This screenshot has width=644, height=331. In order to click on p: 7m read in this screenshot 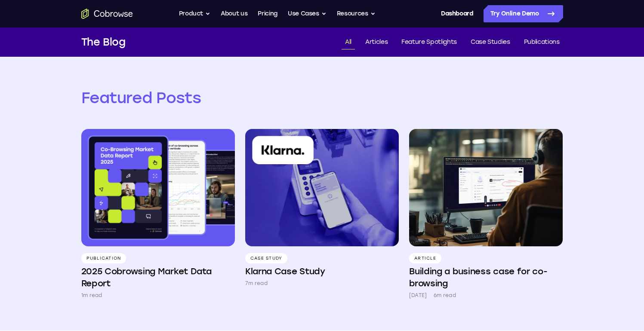, I will do `click(256, 283)`.